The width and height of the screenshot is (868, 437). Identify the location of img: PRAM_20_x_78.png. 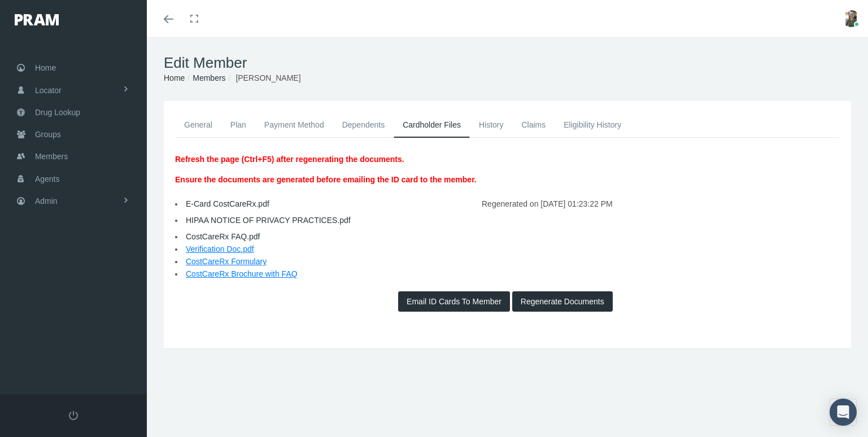
(37, 20).